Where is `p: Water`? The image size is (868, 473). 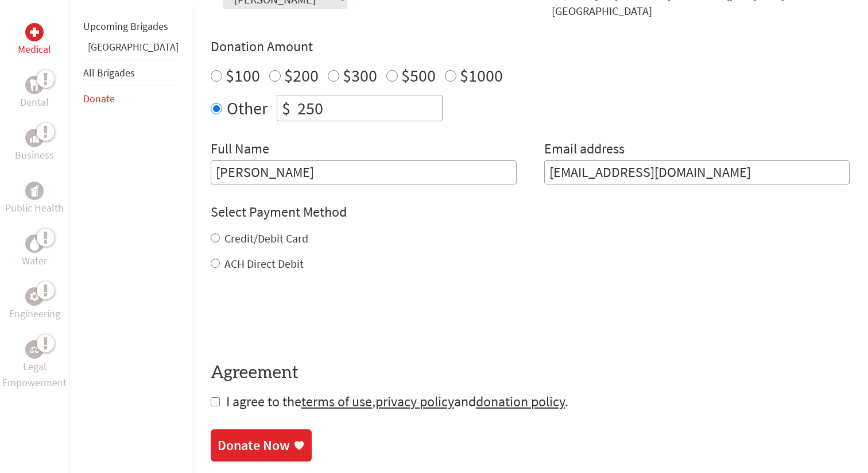 p: Water is located at coordinates (35, 261).